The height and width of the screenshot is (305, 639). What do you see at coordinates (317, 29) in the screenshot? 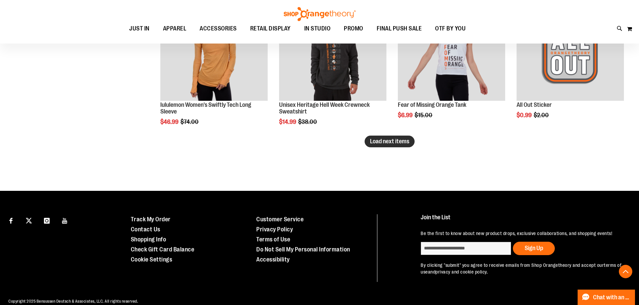
I see `a: IN STUDIO` at bounding box center [317, 29].